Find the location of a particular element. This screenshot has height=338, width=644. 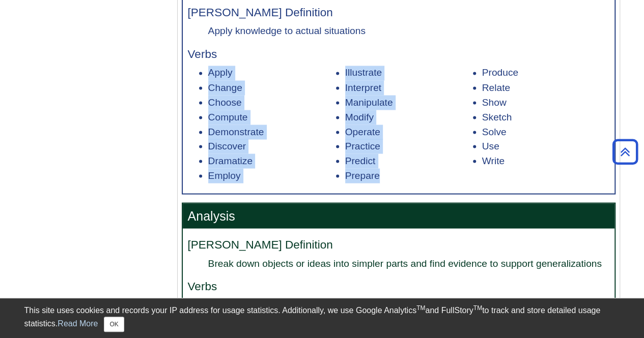

li: Illustrate is located at coordinates (409, 72).